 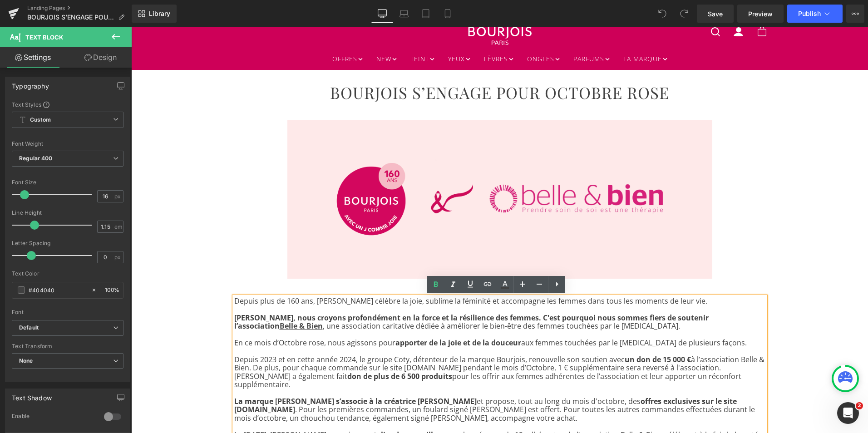 What do you see at coordinates (170, 299) in the screenshot?
I see `a: Belle & Bien` at bounding box center [170, 299].